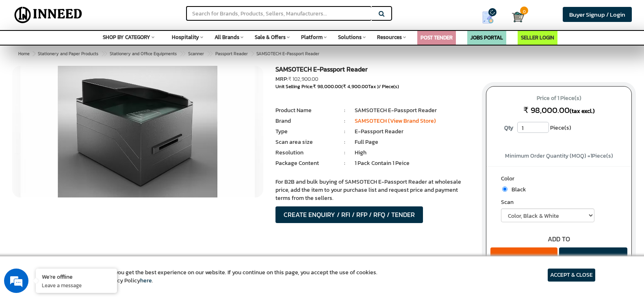 This screenshot has height=297, width=644. What do you see at coordinates (305, 163) in the screenshot?
I see `li: Package Content` at bounding box center [305, 163].